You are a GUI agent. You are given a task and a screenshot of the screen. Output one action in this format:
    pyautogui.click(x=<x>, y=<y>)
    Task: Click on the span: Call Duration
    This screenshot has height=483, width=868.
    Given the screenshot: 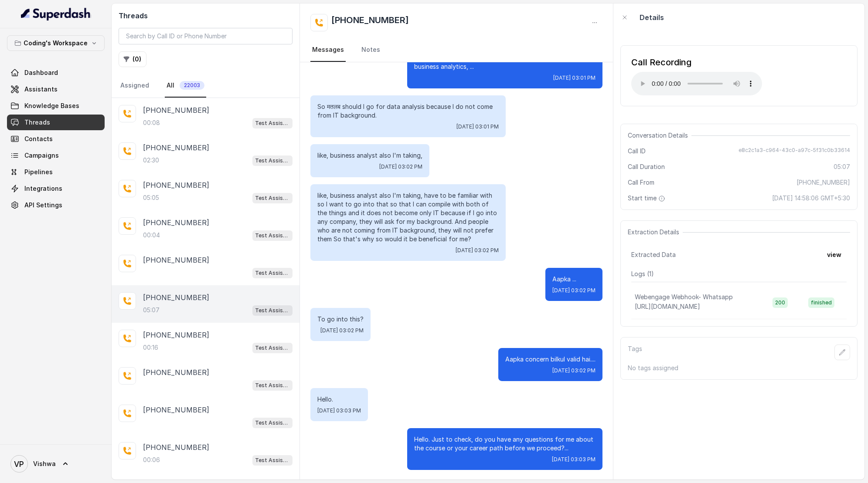 What is the action you would take?
    pyautogui.click(x=647, y=167)
    